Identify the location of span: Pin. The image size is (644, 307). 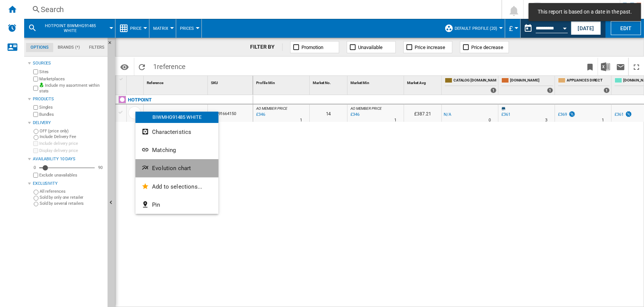
(156, 205).